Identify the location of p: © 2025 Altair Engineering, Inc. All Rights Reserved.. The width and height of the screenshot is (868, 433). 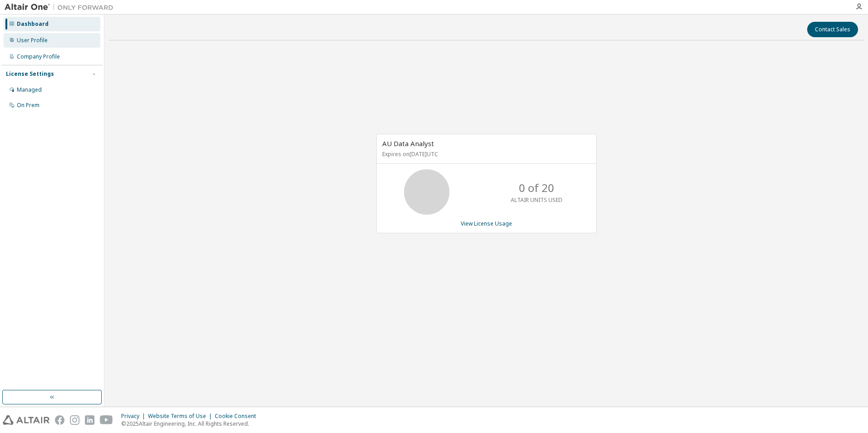
(191, 424).